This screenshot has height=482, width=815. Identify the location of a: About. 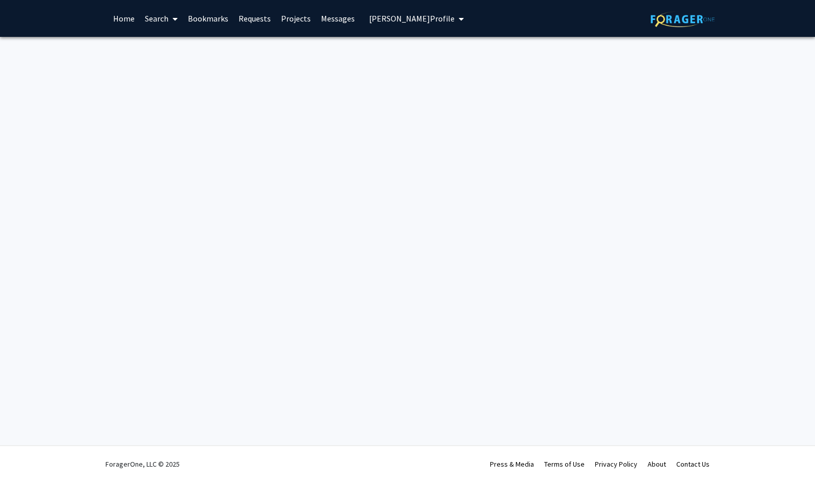
(657, 464).